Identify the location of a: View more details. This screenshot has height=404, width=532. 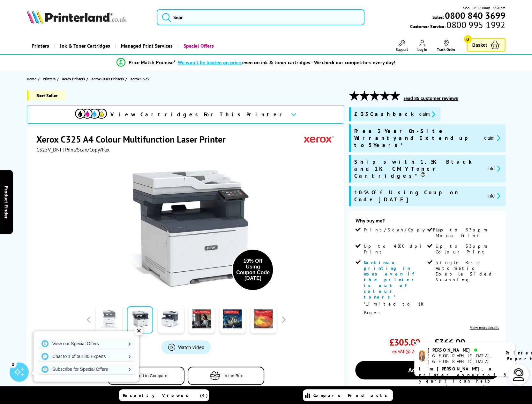
(485, 327).